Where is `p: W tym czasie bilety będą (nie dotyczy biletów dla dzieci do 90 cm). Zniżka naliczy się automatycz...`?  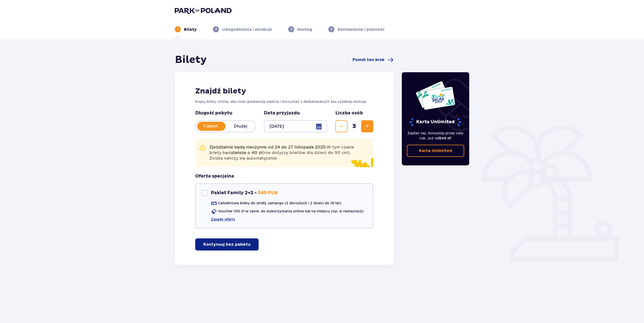
p: W tym czasie bilety będą (nie dotyczy biletów dla dzieci do 90 cm). Zniżka naliczy się automatycz... is located at coordinates (283, 153).